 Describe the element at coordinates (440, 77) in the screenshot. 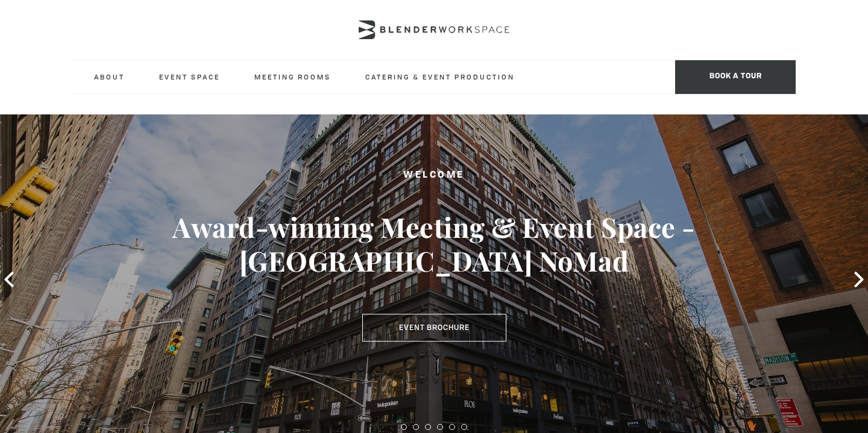

I see `a: Catering & Event Production` at that location.